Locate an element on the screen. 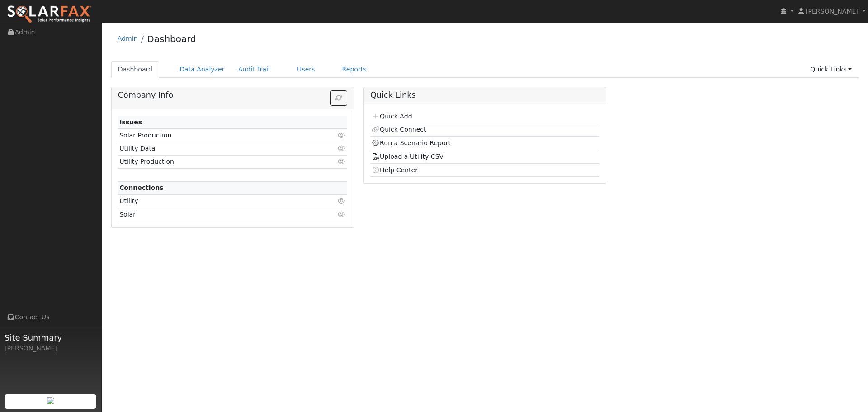 This screenshot has width=868, height=412. td: Utility is located at coordinates (214, 201).